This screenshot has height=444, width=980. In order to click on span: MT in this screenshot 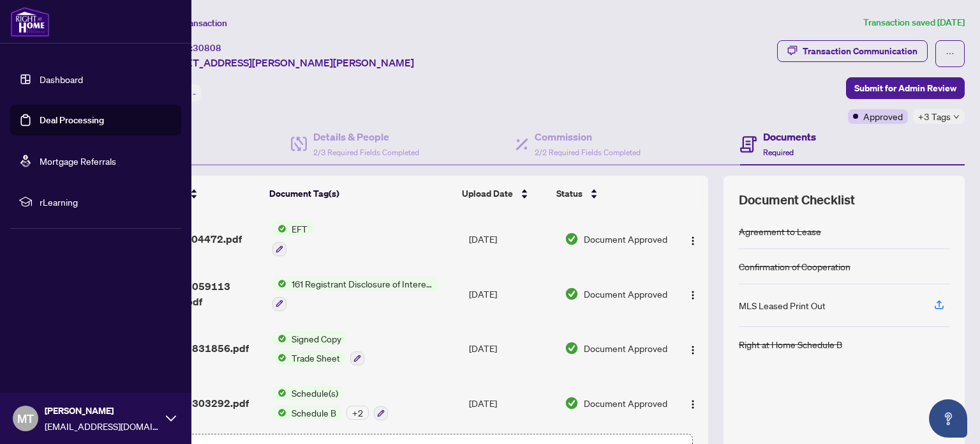, I will do `click(25, 418)`.